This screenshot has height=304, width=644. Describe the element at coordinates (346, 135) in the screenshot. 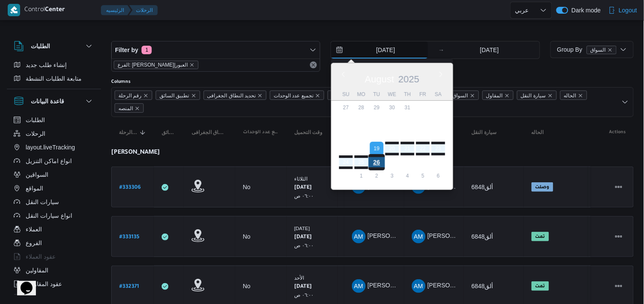

I see `div: day-10` at that location.